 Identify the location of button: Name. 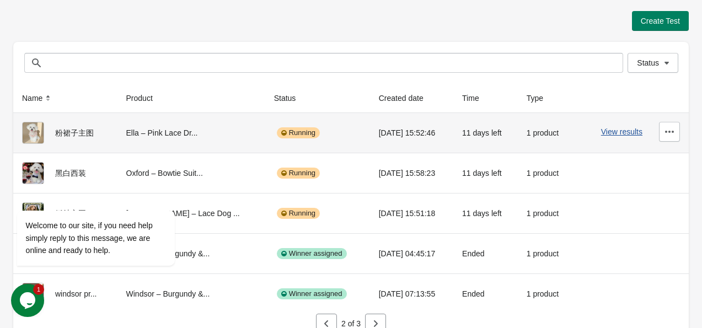
(38, 98).